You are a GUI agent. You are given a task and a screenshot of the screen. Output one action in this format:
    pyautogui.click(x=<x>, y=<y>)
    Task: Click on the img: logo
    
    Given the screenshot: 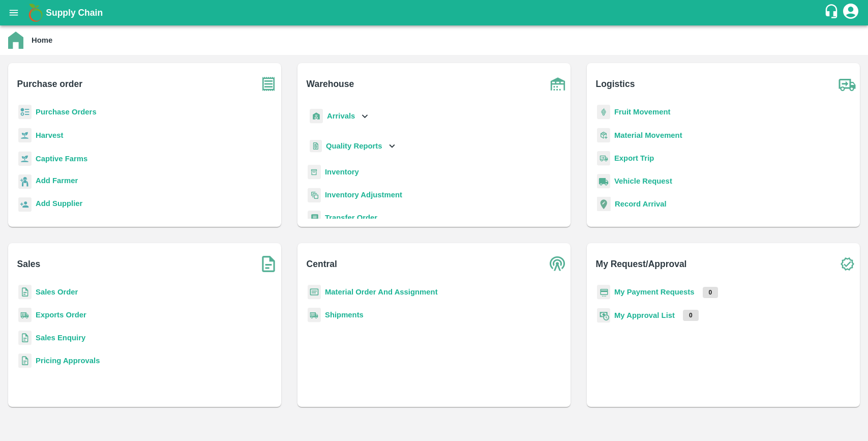 What is the action you would take?
    pyautogui.click(x=35, y=13)
    